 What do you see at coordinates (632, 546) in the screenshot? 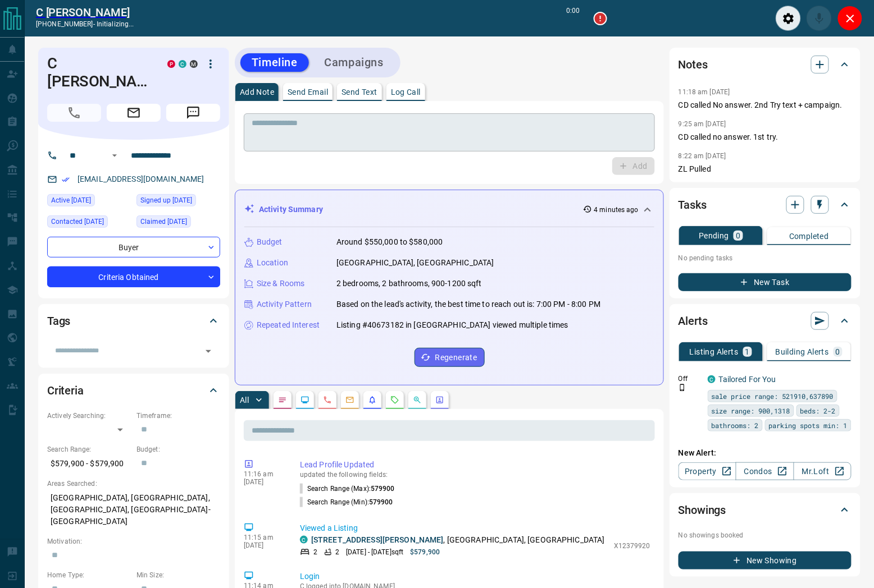
I see `p: X12379920` at bounding box center [632, 546].